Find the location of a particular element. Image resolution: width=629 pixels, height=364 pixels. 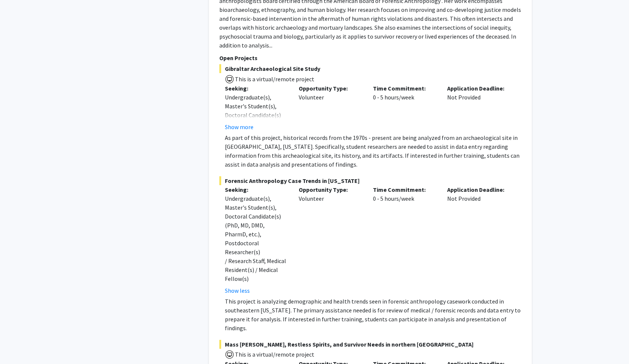

span: Gibraltar Archaeological Site Study is located at coordinates (370, 69).